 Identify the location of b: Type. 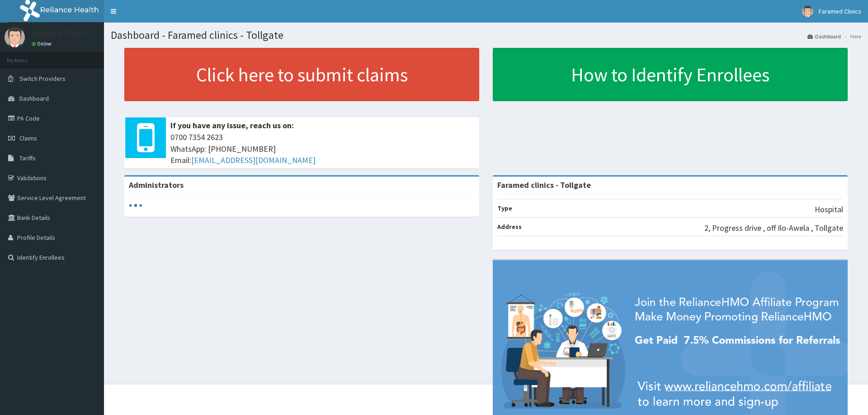
(505, 208).